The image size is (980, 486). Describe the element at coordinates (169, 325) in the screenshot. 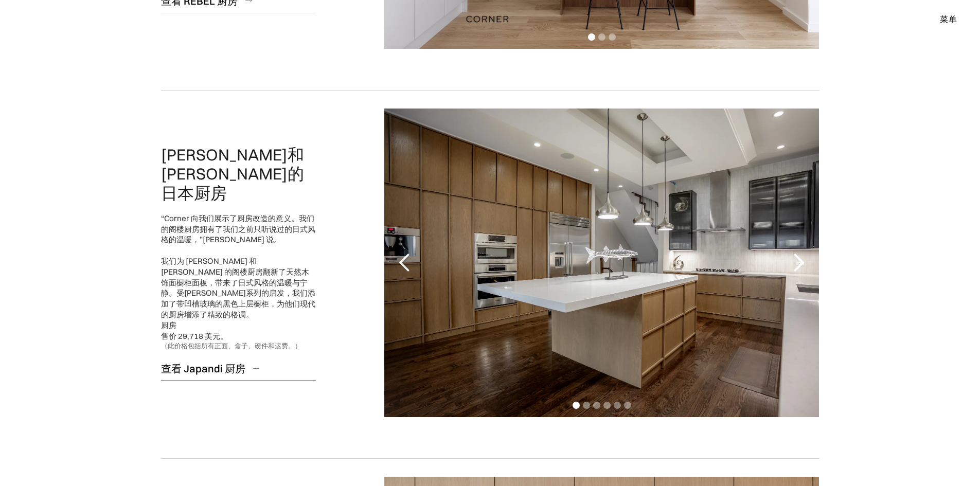

I see `font: 厨房` at that location.